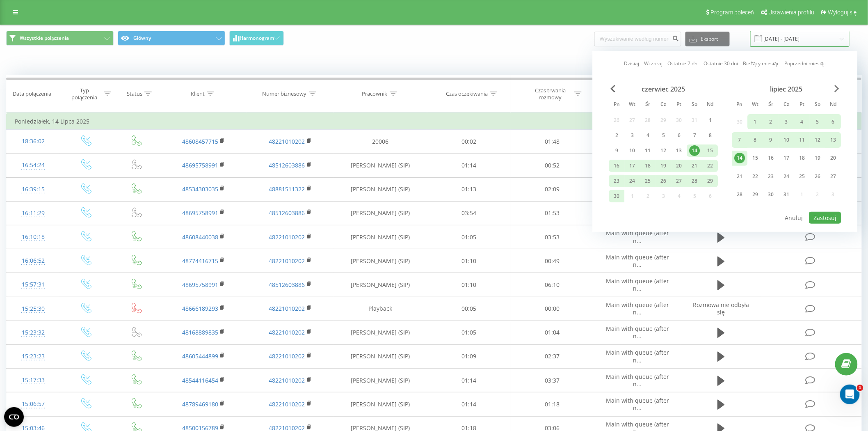  I want to click on td: Poniedziałek, 14 Lipca 2025, so click(434, 121).